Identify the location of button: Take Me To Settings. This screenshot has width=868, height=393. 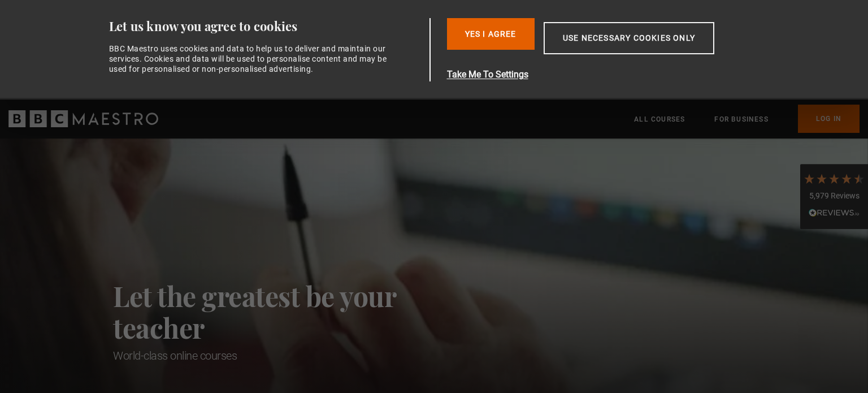
(608, 75).